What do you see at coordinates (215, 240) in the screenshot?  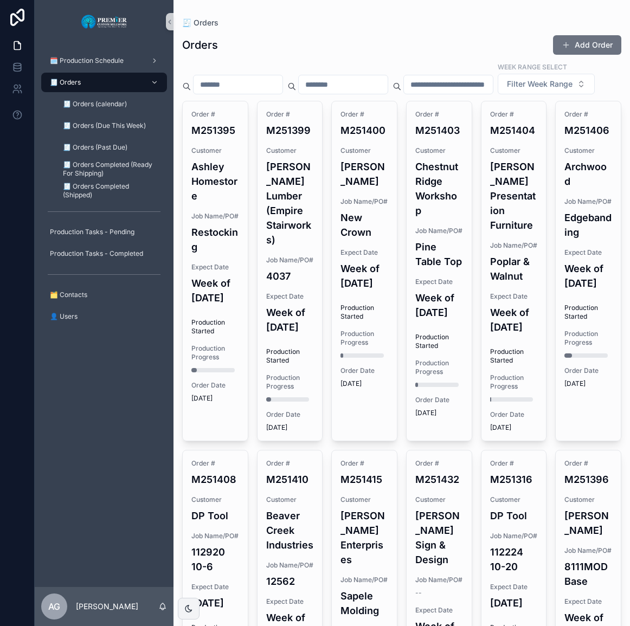 I see `h4: Restocking` at bounding box center [215, 240].